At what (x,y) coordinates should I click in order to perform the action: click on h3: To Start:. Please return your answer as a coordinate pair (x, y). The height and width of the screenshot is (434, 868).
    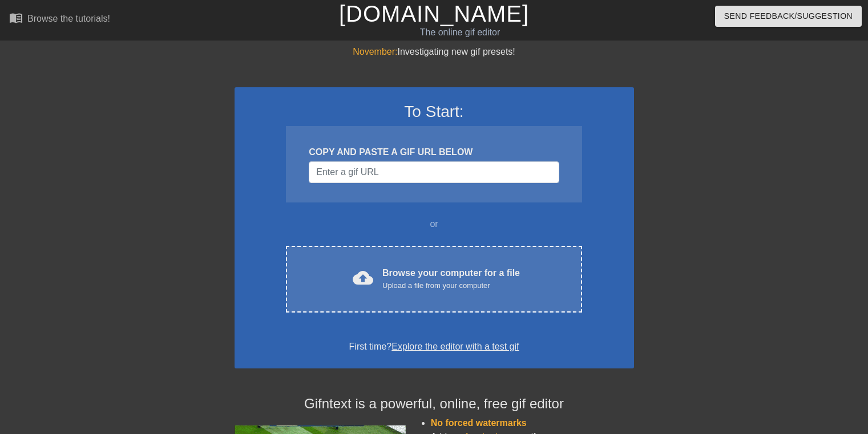
    Looking at the image, I should click on (434, 112).